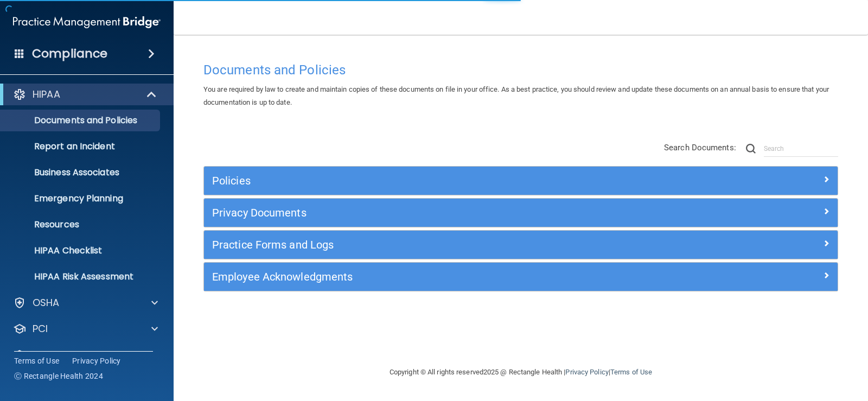 The height and width of the screenshot is (401, 868). What do you see at coordinates (46, 302) in the screenshot?
I see `p: OSHA` at bounding box center [46, 302].